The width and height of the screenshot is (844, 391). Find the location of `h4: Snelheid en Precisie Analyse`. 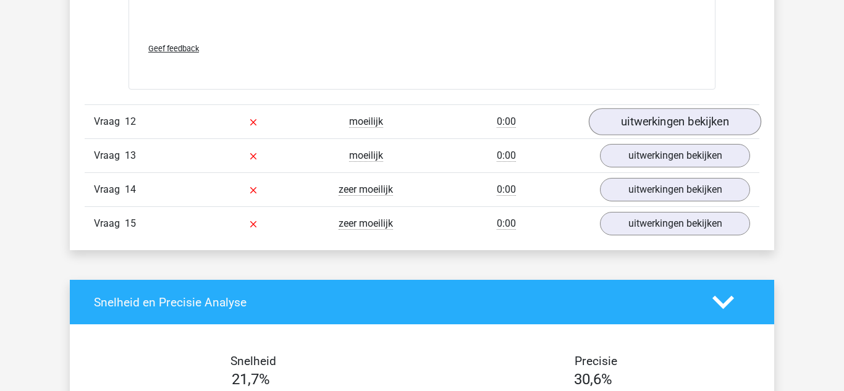

h4: Snelheid en Precisie Analyse is located at coordinates (394, 302).